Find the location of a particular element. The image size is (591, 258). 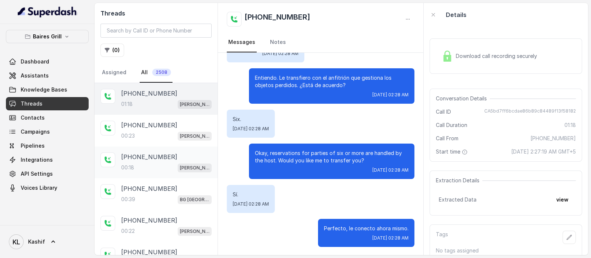

img: Lock Icon is located at coordinates (447, 56).